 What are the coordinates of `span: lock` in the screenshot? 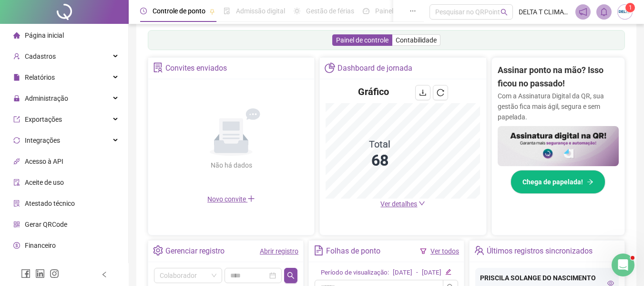 It's located at (17, 98).